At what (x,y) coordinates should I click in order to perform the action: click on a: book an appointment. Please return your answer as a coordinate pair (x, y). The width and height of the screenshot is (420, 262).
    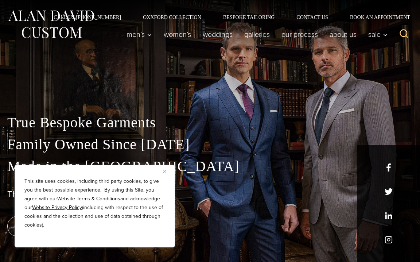
    Looking at the image, I should click on (58, 226).